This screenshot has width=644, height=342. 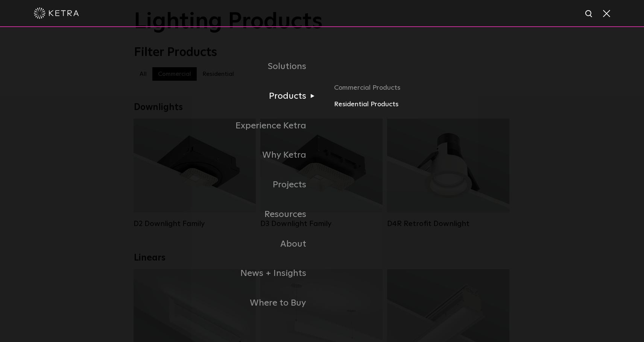 I want to click on a: About, so click(x=228, y=244).